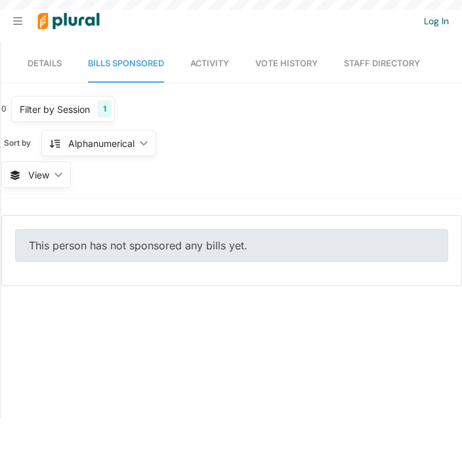 This screenshot has height=464, width=462. Describe the element at coordinates (232, 245) in the screenshot. I see `div: This person has not sponsored any bills yet.` at that location.